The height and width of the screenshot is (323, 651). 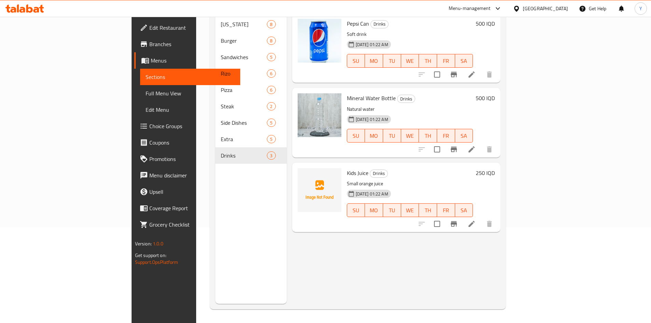 What do you see at coordinates (244, 106) in the screenshot?
I see `div: Steak` at bounding box center [244, 106].